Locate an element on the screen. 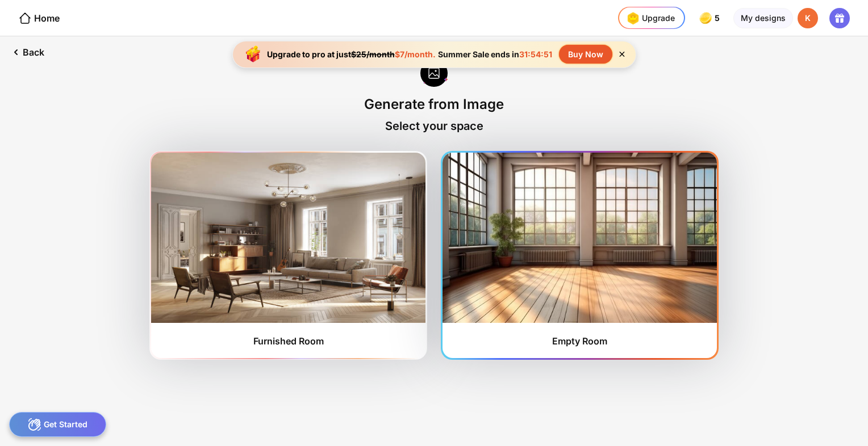  img: furnishedRoom2.jpg is located at coordinates (580, 238).